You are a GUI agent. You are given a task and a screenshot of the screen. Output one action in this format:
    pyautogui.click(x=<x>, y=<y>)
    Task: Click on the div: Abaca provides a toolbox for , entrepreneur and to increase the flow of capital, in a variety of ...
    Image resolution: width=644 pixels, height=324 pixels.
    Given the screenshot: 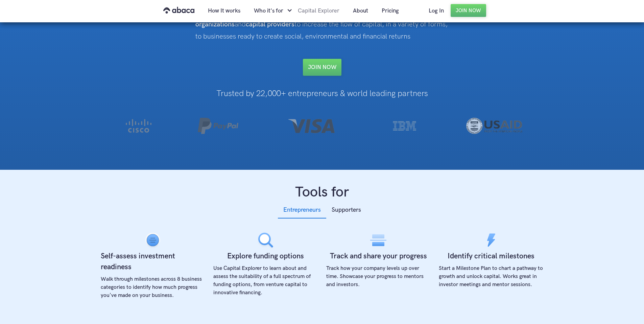 What is the action you would take?
    pyautogui.click(x=322, y=25)
    